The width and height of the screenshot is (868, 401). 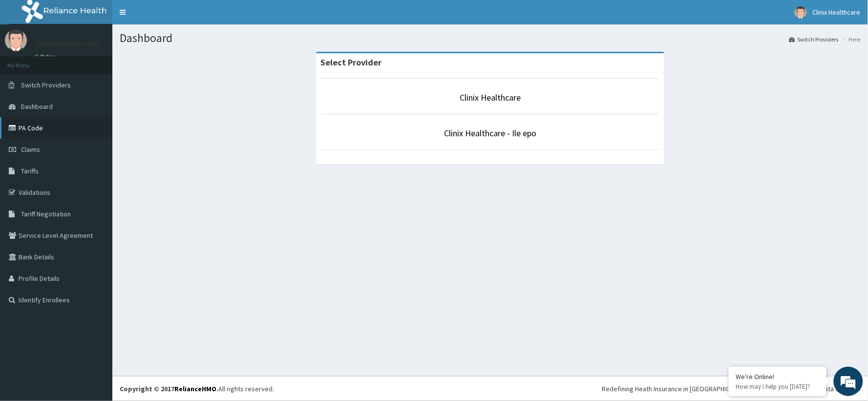 What do you see at coordinates (172, 17) in the screenshot?
I see `div: Minimize live chat window` at bounding box center [172, 17].